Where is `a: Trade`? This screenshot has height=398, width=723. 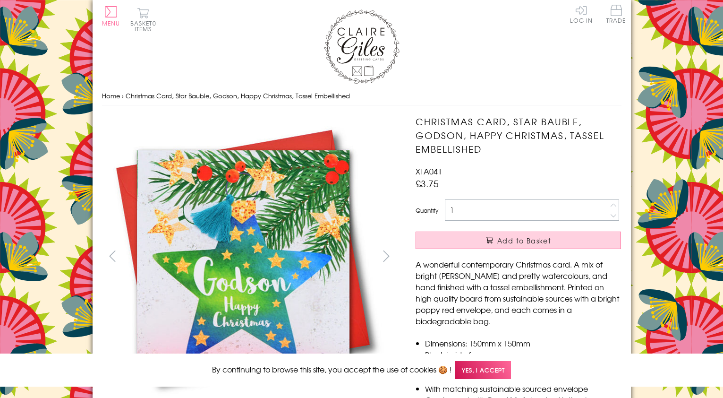
a: Trade is located at coordinates (616, 15).